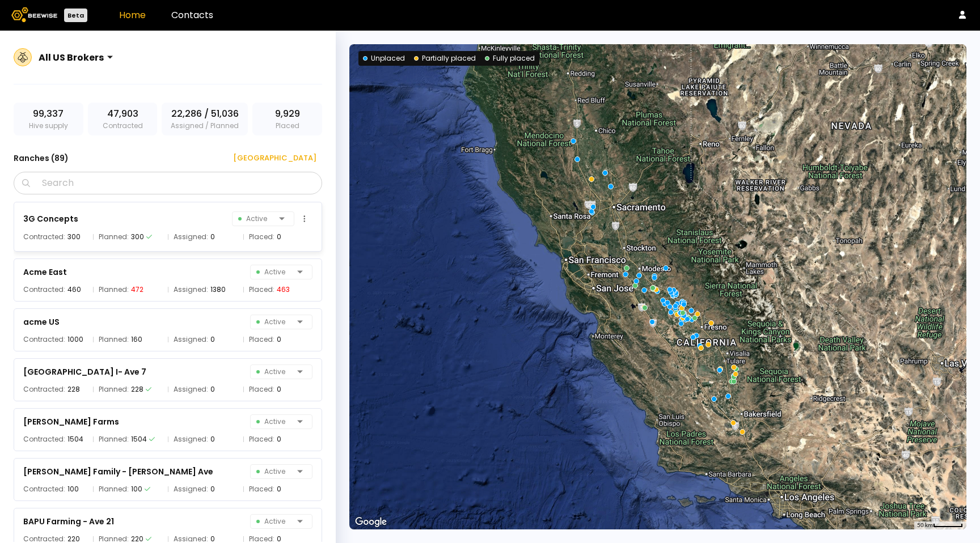 The width and height of the screenshot is (980, 543). Describe the element at coordinates (122, 114) in the screenshot. I see `span: 47,903` at that location.